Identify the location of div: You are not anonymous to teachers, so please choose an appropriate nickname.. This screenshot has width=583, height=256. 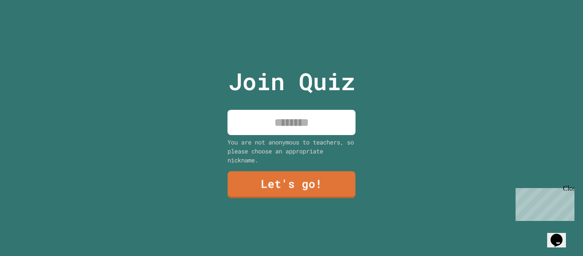
(292, 151).